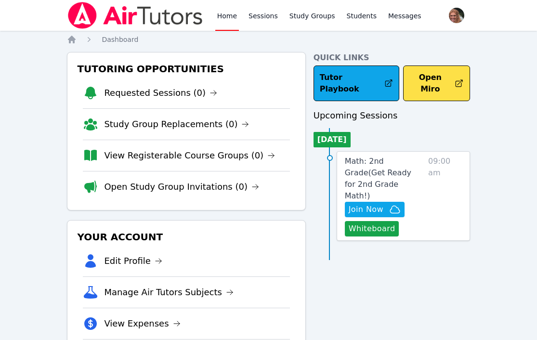  Describe the element at coordinates (135, 15) in the screenshot. I see `img: Air Tutors` at that location.